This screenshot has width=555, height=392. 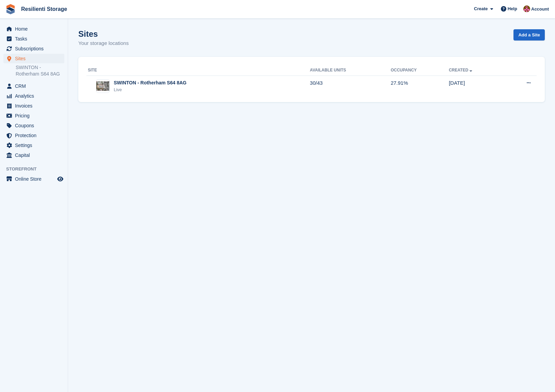 What do you see at coordinates (36, 155) in the screenshot?
I see `span: Capital` at bounding box center [36, 155].